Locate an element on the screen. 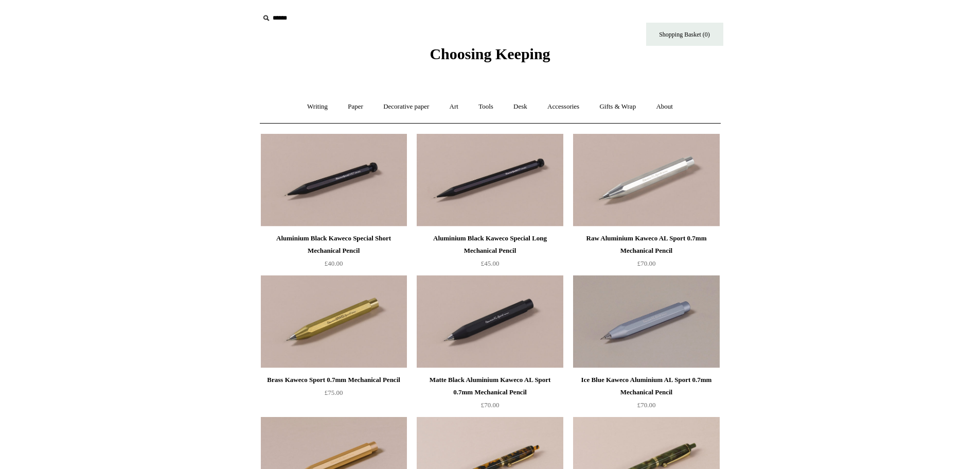  a: Desk is located at coordinates (520, 107).